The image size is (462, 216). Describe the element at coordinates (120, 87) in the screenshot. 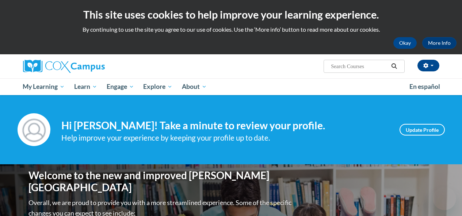

I see `span: Engage` at that location.